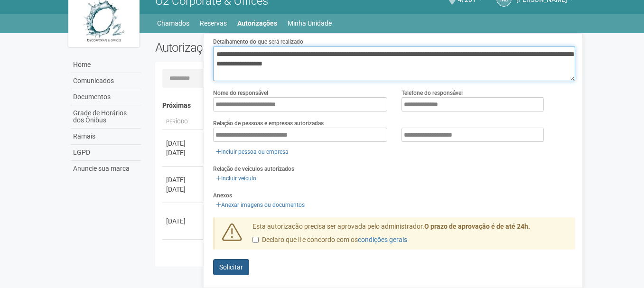 This screenshot has height=288, width=644. I want to click on label: Declaro que li e concordo com os, so click(330, 240).